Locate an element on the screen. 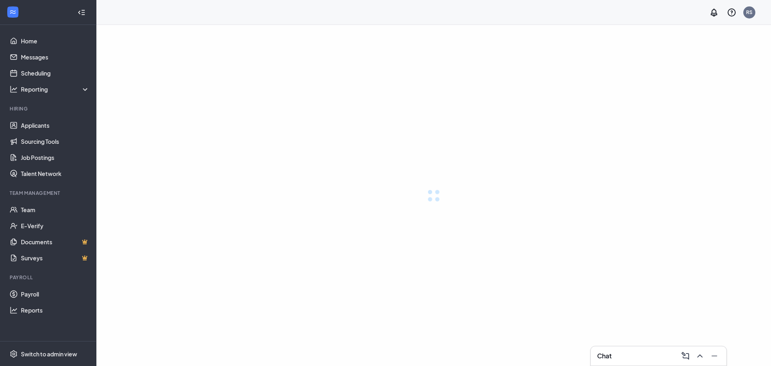 The width and height of the screenshot is (771, 366). svg: WorkstreamLogo is located at coordinates (13, 12).